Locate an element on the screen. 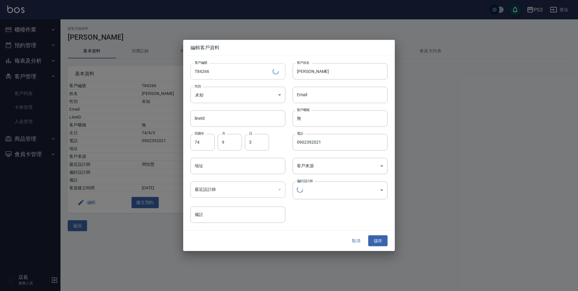 This screenshot has width=578, height=291. button: 儲存 is located at coordinates (378, 241).